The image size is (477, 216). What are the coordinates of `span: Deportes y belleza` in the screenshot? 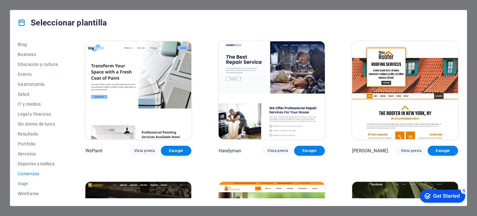 It's located at (38, 164).